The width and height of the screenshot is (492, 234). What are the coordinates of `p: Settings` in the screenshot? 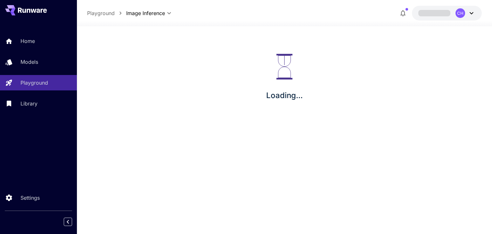 It's located at (30, 198).